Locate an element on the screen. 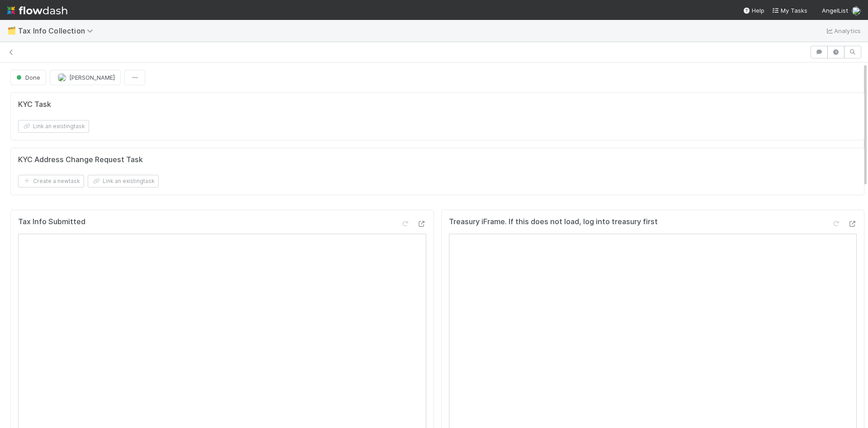 The image size is (868, 428). span: AngelList is located at coordinates (835, 10).